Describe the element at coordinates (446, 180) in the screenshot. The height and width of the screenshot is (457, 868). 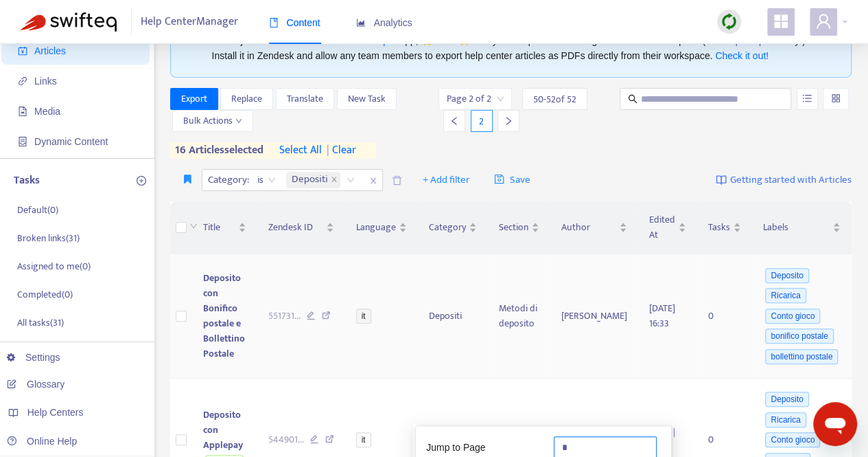
I see `button: + Add filter` at that location.